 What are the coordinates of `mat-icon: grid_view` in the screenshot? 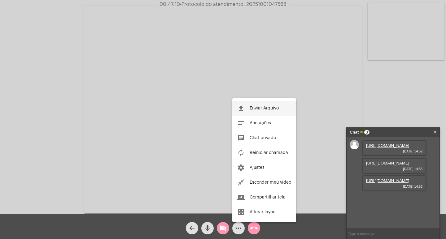 It's located at (241, 212).